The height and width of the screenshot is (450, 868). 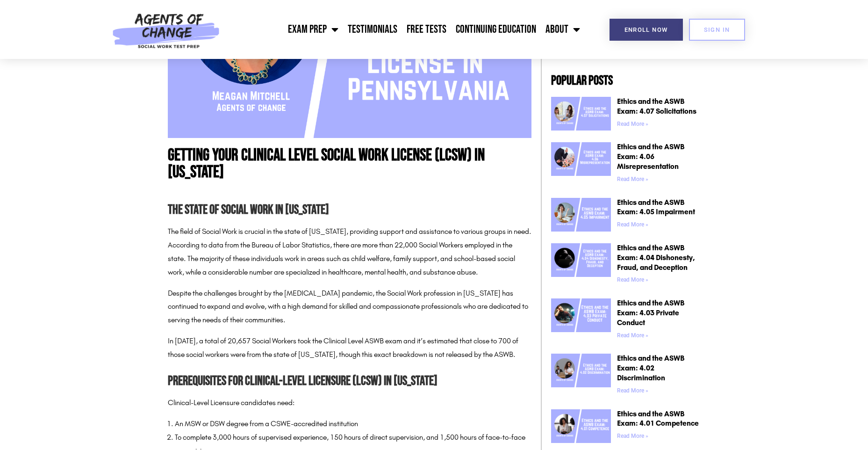 What do you see at coordinates (626, 81) in the screenshot?
I see `h2: Popular Posts` at bounding box center [626, 81].